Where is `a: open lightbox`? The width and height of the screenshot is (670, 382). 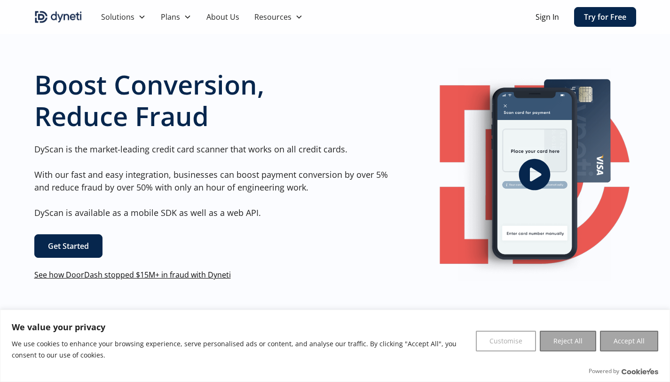 a: open lightbox is located at coordinates (534, 174).